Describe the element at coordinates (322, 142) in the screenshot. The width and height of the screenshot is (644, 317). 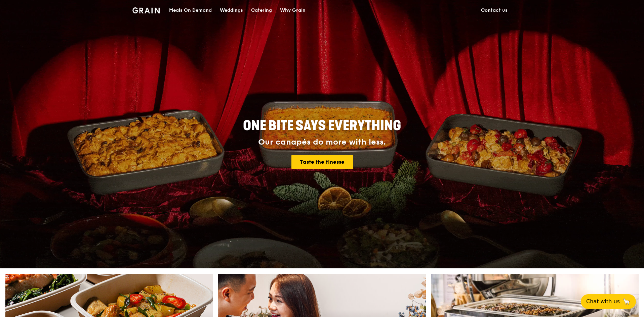
I see `div: Our canapés do more with less.` at that location.